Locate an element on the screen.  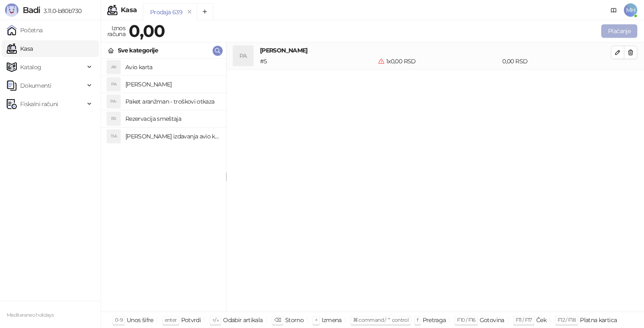
h4: Avio karta is located at coordinates (172, 67).